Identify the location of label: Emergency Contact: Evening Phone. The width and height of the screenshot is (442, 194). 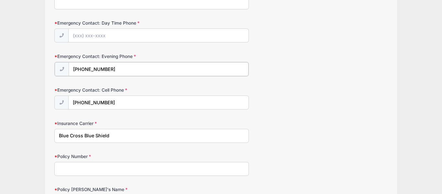
(110, 56).